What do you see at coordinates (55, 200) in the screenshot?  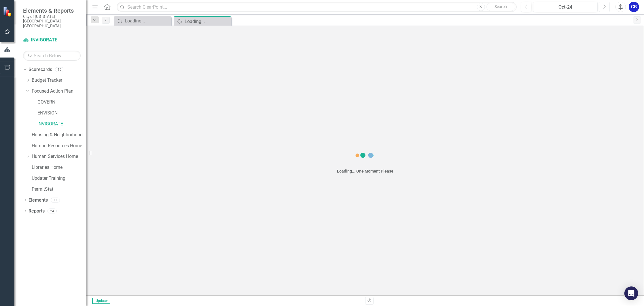 I see `div: 33` at bounding box center [55, 200].